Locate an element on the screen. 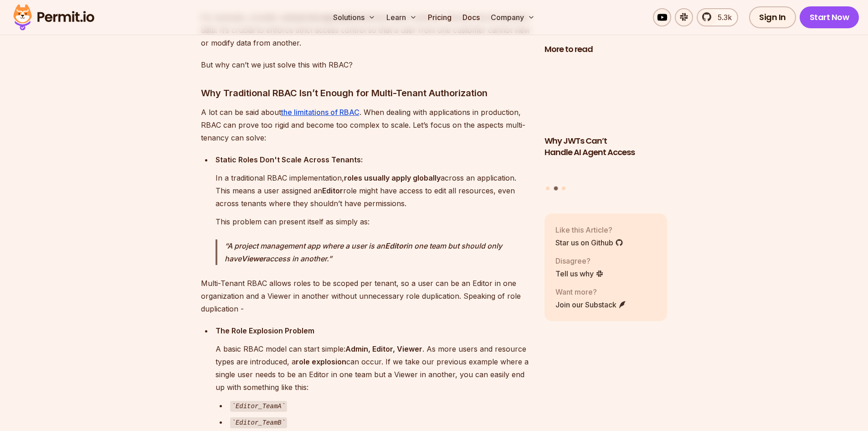  a: Join our Substack is located at coordinates (591, 304).